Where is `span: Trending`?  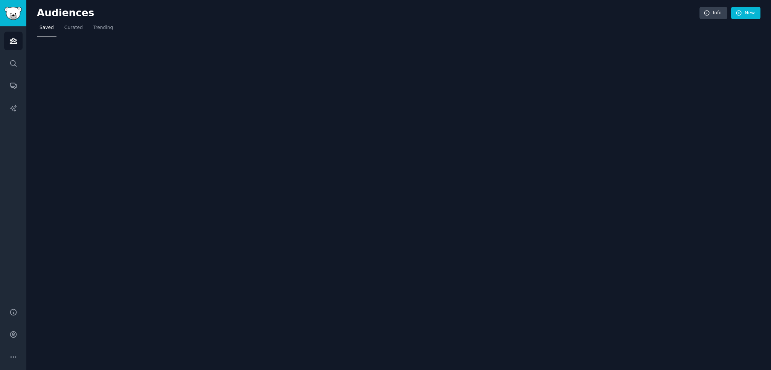 span: Trending is located at coordinates (103, 28).